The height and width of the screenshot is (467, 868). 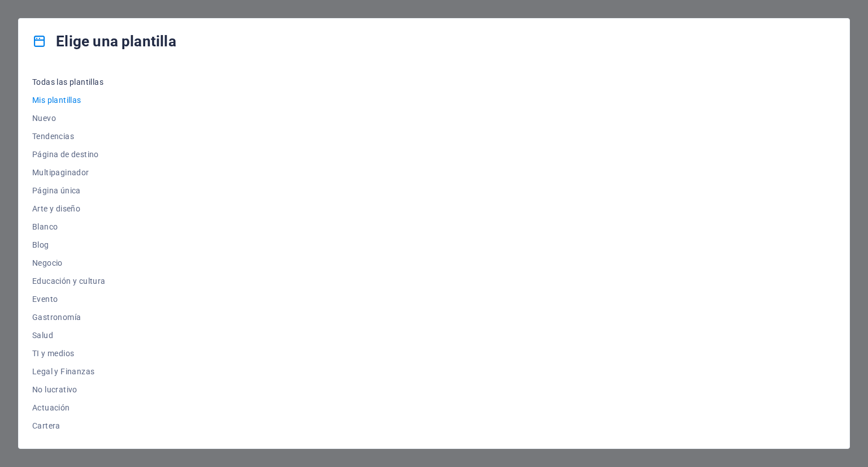 What do you see at coordinates (57, 100) in the screenshot?
I see `font: Mis plantillas` at bounding box center [57, 100].